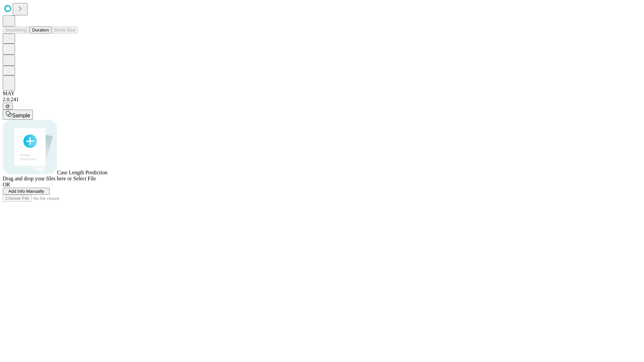  I want to click on span: OR, so click(6, 185).